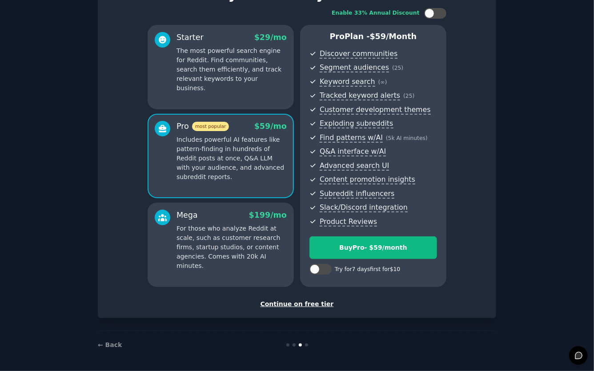  What do you see at coordinates (232, 247) in the screenshot?
I see `p: For those who analyze Reddit at scale, such as customer research firms, startup studios, or conte...` at bounding box center [232, 247].